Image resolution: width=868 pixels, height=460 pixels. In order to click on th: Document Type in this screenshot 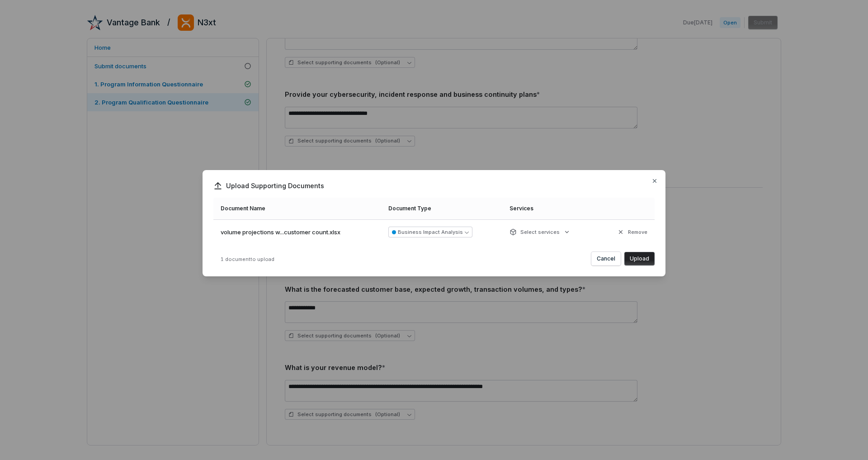, I will do `click(444, 208)`.